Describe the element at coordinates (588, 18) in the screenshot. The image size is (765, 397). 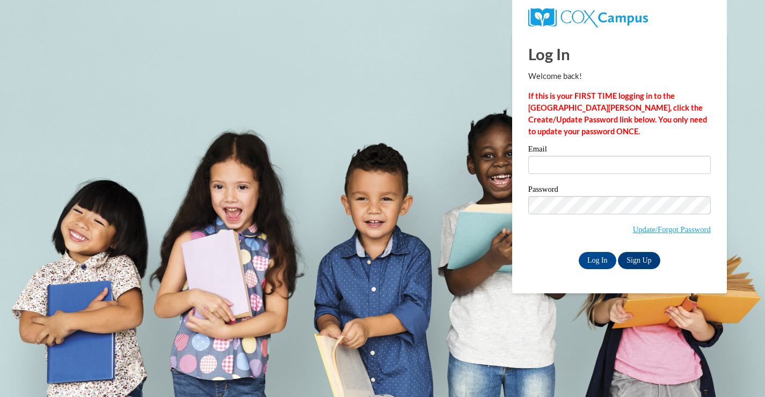
I see `img: COX Campus` at that location.